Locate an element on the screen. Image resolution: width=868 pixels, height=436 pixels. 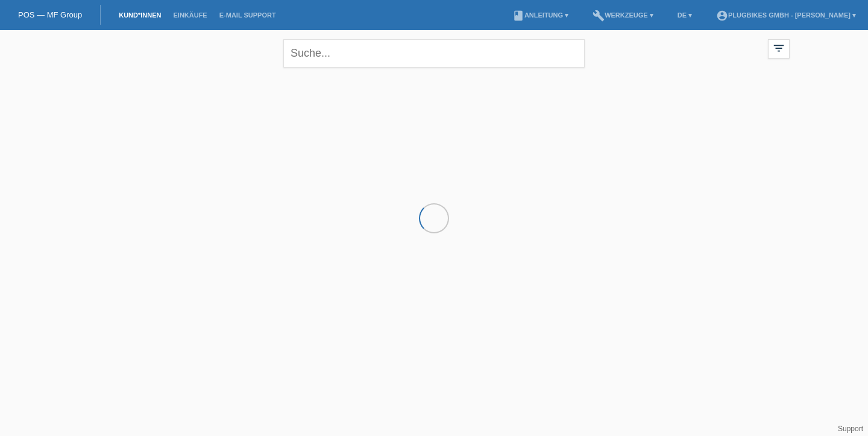
a: bookAnleitung ▾ is located at coordinates (540, 15).